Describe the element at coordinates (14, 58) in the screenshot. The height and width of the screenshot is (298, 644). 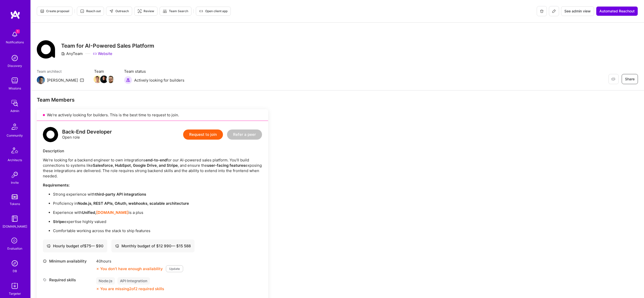
I see `img: discovery` at that location.